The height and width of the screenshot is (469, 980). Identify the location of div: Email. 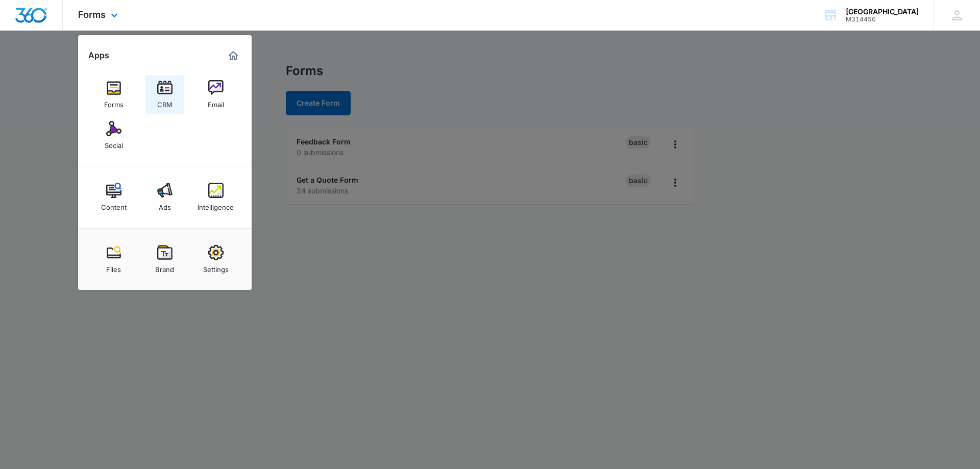
(216, 102).